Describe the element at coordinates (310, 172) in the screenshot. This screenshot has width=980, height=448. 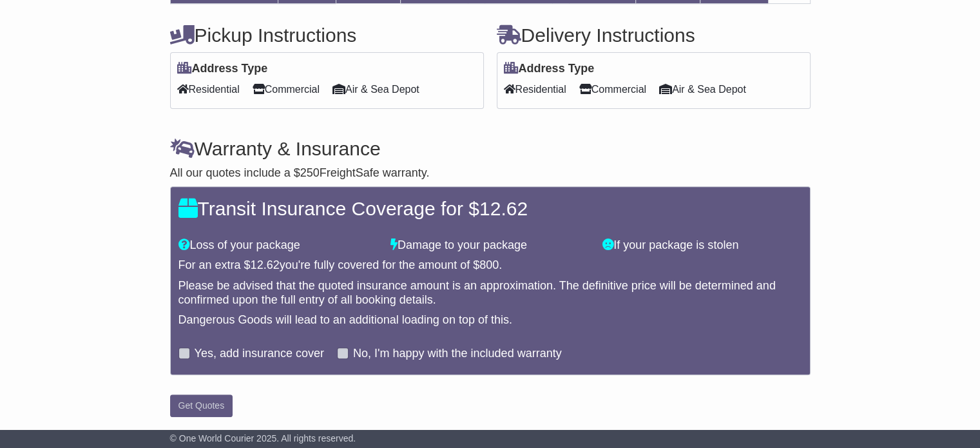
I see `span: 250` at that location.